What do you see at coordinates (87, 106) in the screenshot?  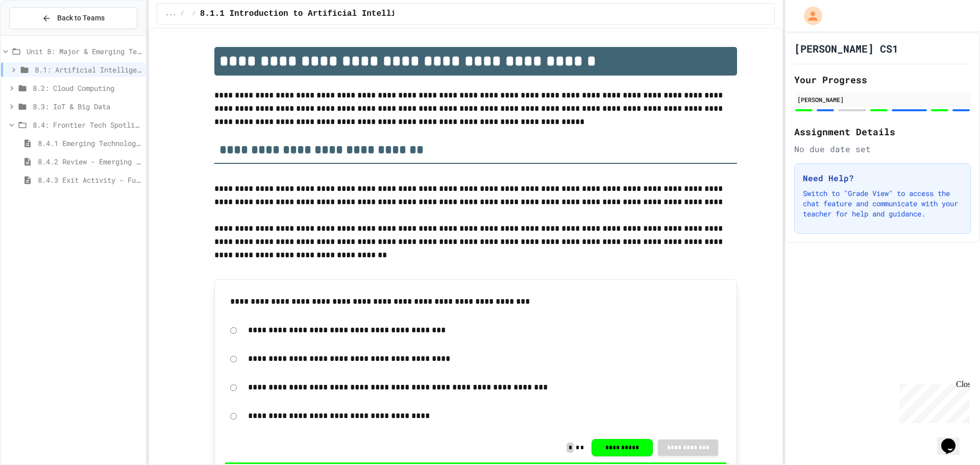 I see `span: 8.3: IoT & Big Data` at bounding box center [87, 106].